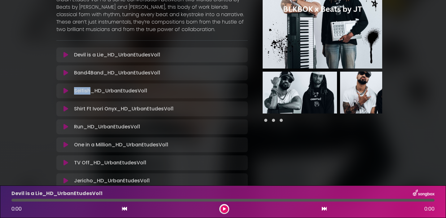  What do you see at coordinates (117, 73) in the screenshot?
I see `p: Band4Band_HD_UrbanEtudesVol1` at bounding box center [117, 73].